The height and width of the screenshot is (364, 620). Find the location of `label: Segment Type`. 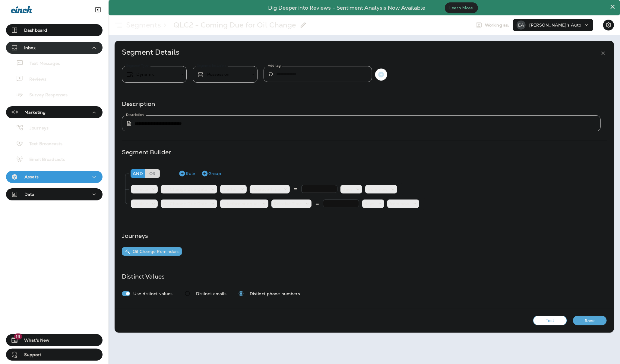

label: Segment Type is located at coordinates (137, 66).